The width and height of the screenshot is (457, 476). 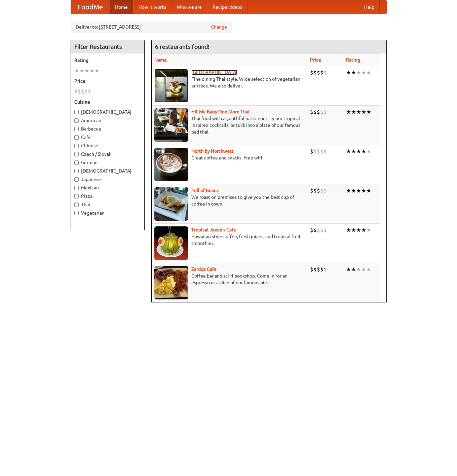 What do you see at coordinates (108, 60) in the screenshot?
I see `h5: Rating` at bounding box center [108, 60].